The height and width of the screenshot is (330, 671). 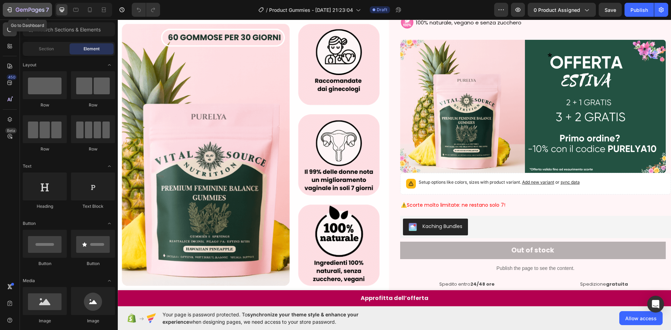 What do you see at coordinates (46, 49) in the screenshot?
I see `span: Section` at bounding box center [46, 49].